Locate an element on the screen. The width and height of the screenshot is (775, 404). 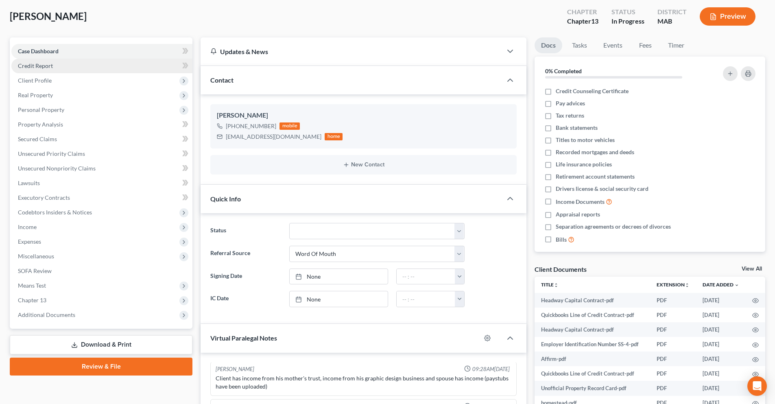
span: Pay advices is located at coordinates (570, 103).